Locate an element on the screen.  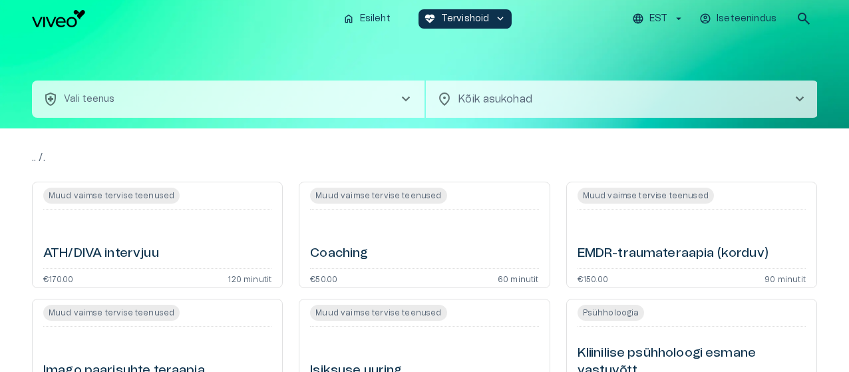
p: 60 minutit is located at coordinates (518, 278).